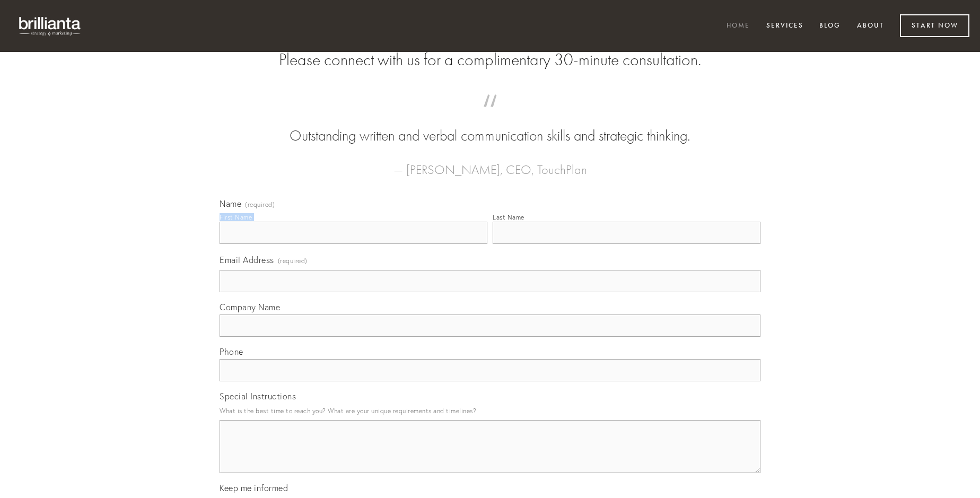  What do you see at coordinates (739, 26) in the screenshot?
I see `a: Home` at bounding box center [739, 26].